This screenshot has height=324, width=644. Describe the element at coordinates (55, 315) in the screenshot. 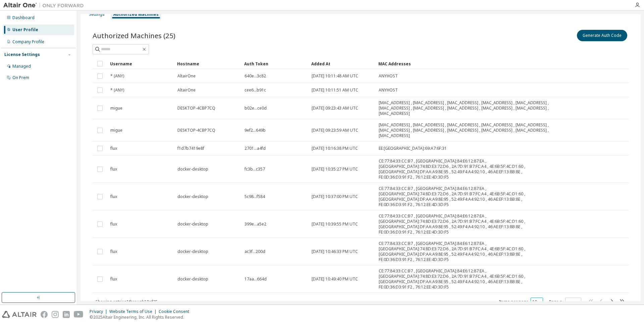

I see `img: instagram.svg` at that location.